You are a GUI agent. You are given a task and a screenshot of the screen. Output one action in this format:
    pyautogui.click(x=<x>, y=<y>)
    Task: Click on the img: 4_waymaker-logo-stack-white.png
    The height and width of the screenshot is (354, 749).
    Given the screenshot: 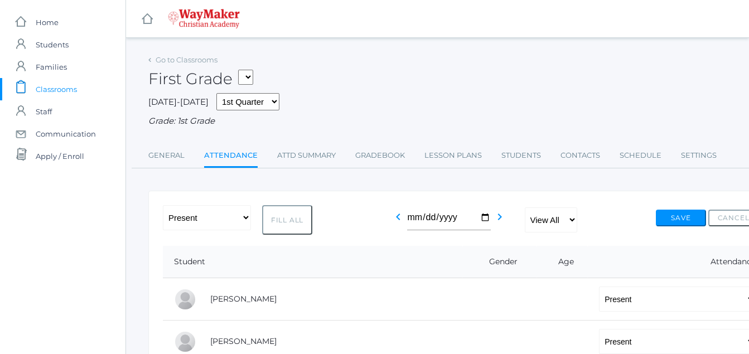 What is the action you would take?
    pyautogui.click(x=204, y=18)
    